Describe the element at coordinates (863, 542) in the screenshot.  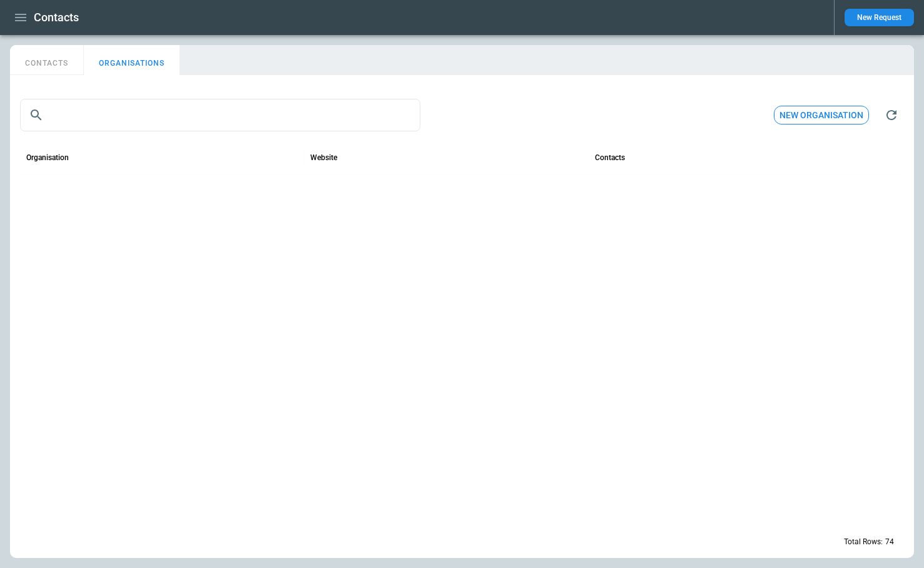
I see `p: Total Rows:` at that location.